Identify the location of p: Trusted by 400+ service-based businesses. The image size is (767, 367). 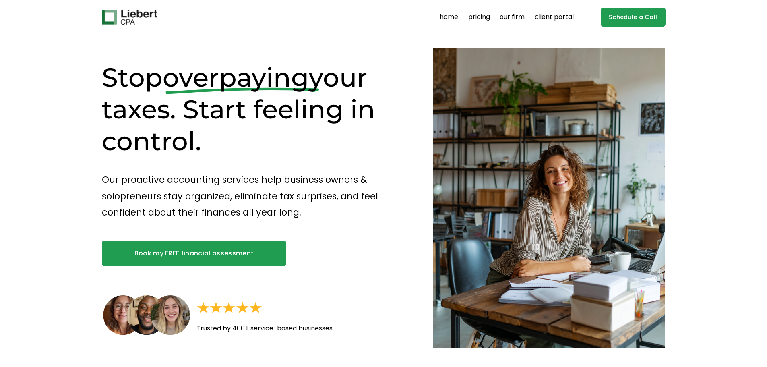
(289, 328).